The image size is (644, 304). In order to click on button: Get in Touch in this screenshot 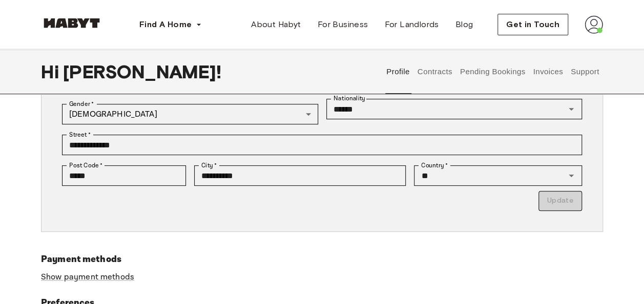, I will do `click(532, 24)`.